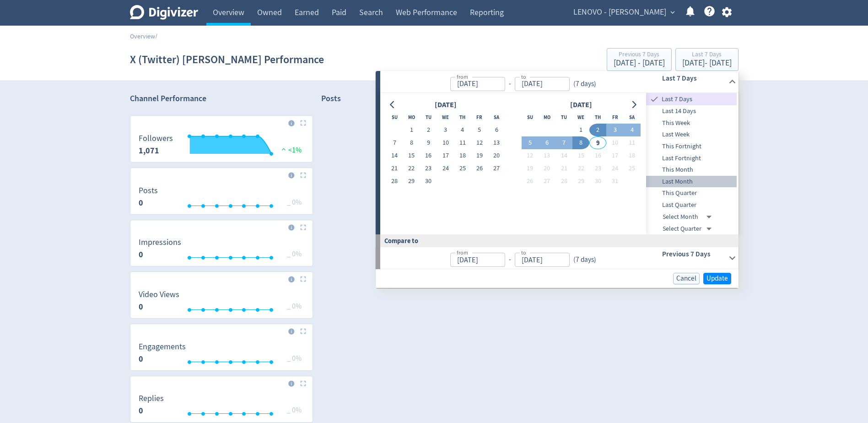 The height and width of the screenshot is (423, 868). I want to click on span: <1%, so click(290, 150).